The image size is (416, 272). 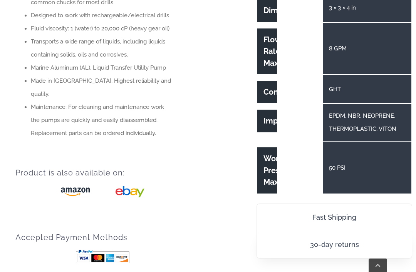 I want to click on li: Transports a wide range of liquids, including liquids containing solids, oils and corrosives., so click(x=111, y=48).